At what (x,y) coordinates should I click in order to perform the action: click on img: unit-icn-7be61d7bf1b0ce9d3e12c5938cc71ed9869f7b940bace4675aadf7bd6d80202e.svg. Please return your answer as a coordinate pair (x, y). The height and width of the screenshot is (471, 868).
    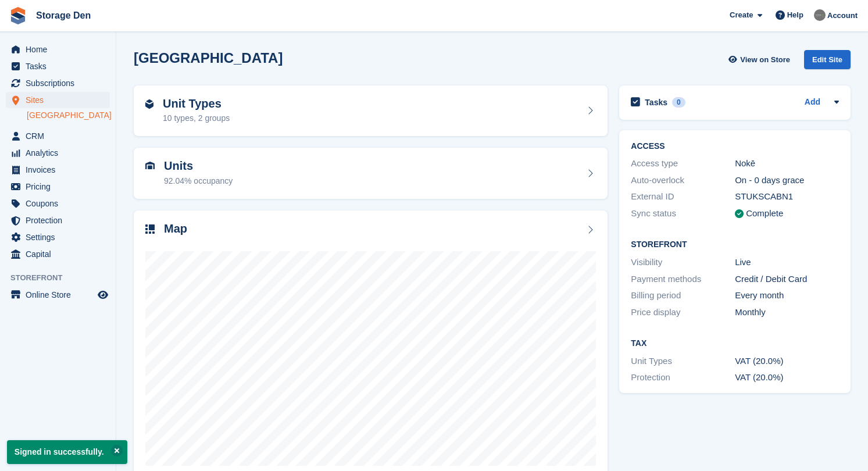
    Looking at the image, I should click on (150, 165).